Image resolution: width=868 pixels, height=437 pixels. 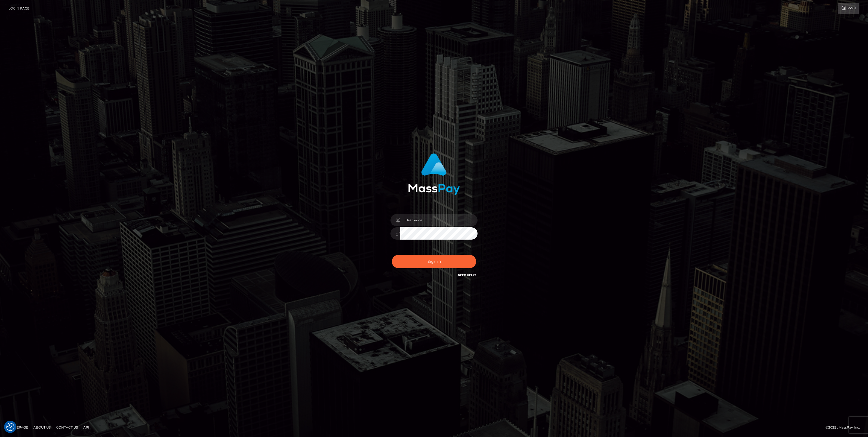 What do you see at coordinates (434, 261) in the screenshot?
I see `button: Sign in` at bounding box center [434, 261].